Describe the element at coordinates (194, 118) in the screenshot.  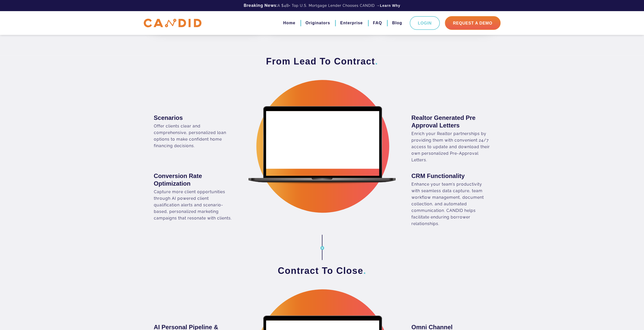
I see `h3: Scenarios` at that location.